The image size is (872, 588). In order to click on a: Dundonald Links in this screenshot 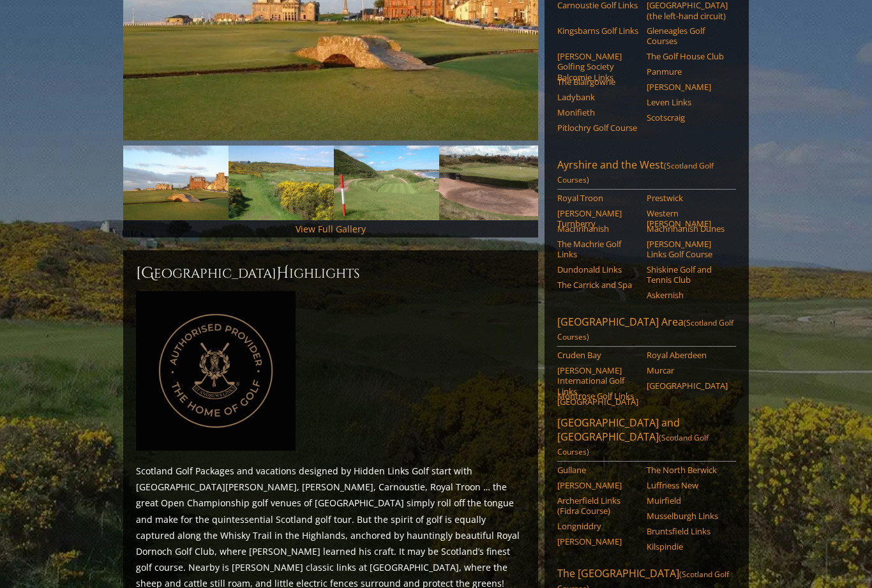, I will do `click(598, 270)`.